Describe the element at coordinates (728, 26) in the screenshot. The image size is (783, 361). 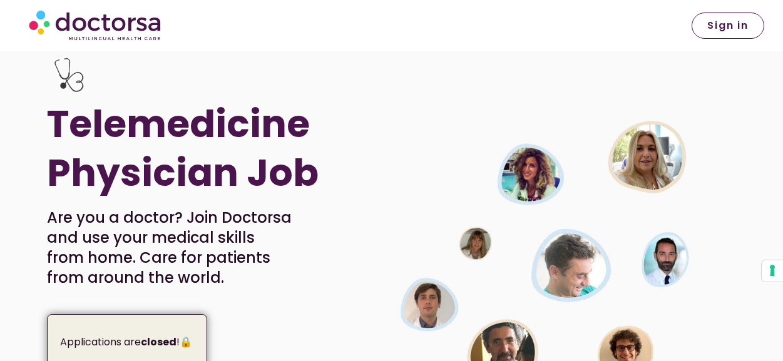
I see `span: Sign in` at that location.